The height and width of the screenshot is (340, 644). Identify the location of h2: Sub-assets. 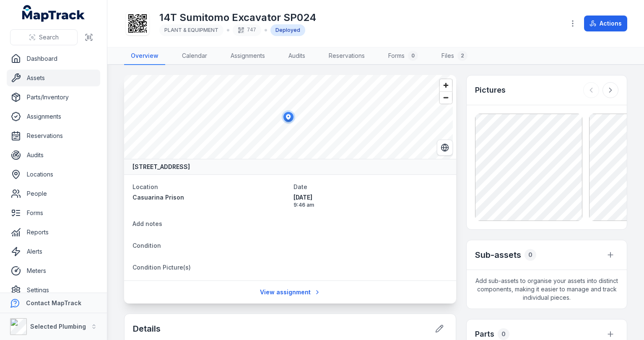
(498, 255).